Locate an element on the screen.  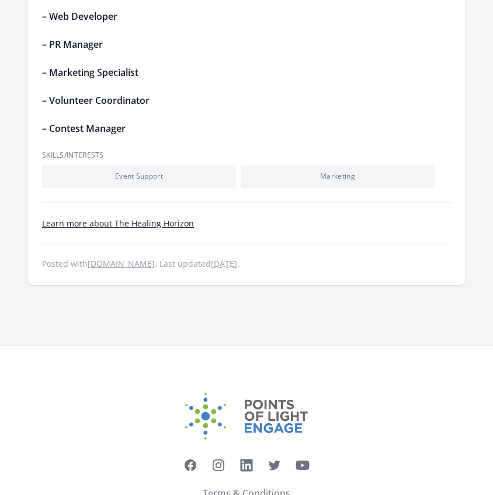
strong: – Marketing Specialist is located at coordinates (90, 72).